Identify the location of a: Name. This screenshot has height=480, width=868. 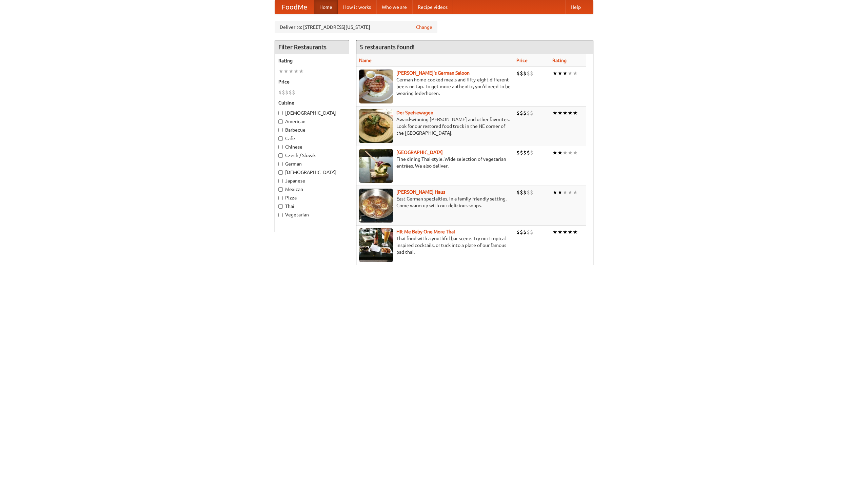
(366, 60).